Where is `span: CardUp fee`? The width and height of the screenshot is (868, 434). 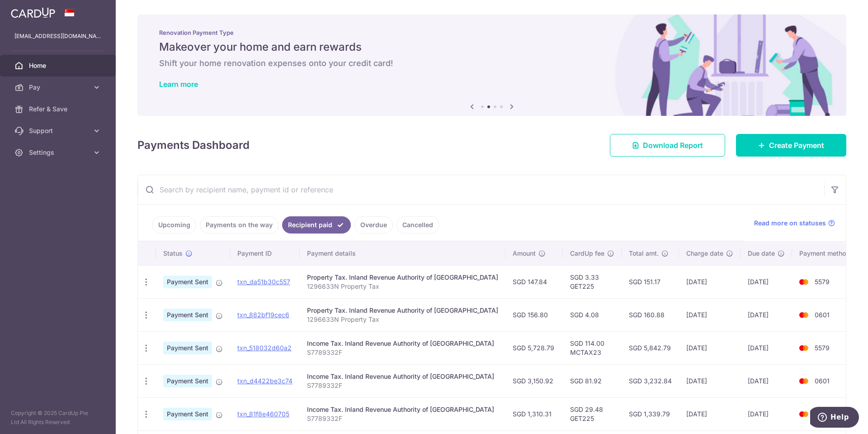 span: CardUp fee is located at coordinates (588, 253).